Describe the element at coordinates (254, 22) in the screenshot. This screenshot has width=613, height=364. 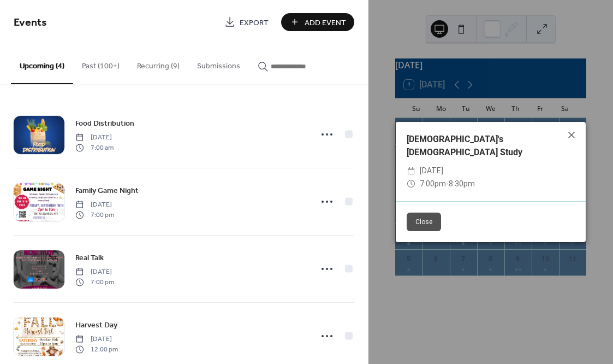
I see `span: Export` at that location.